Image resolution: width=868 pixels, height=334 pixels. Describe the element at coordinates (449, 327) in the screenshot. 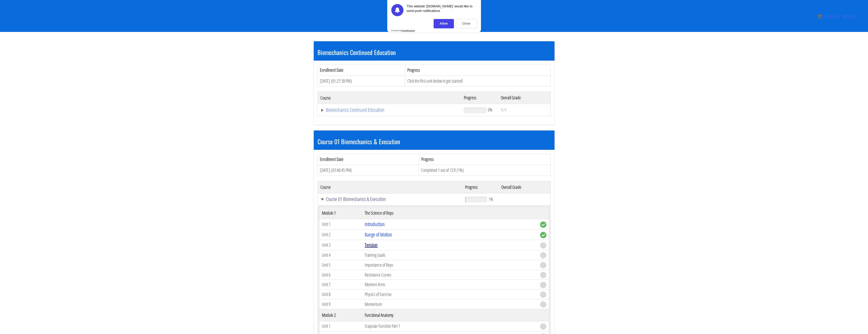

I see `td: Scapular Function Part 1` at that location.